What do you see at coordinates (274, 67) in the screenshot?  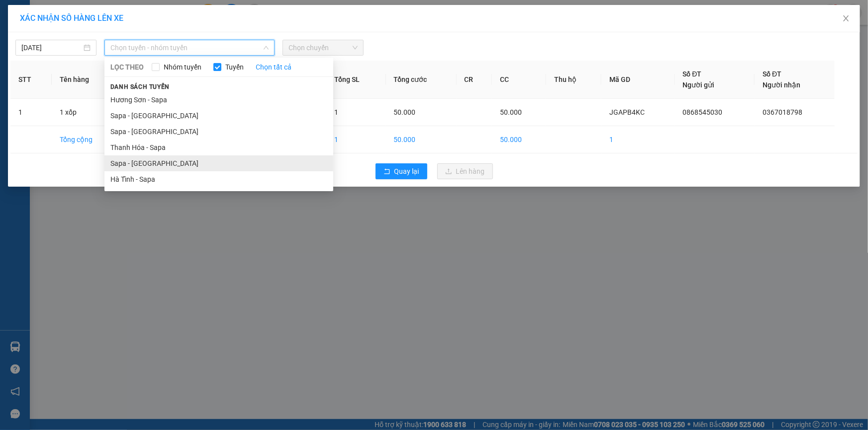 I see `a: Chọn tất cả` at bounding box center [274, 67].